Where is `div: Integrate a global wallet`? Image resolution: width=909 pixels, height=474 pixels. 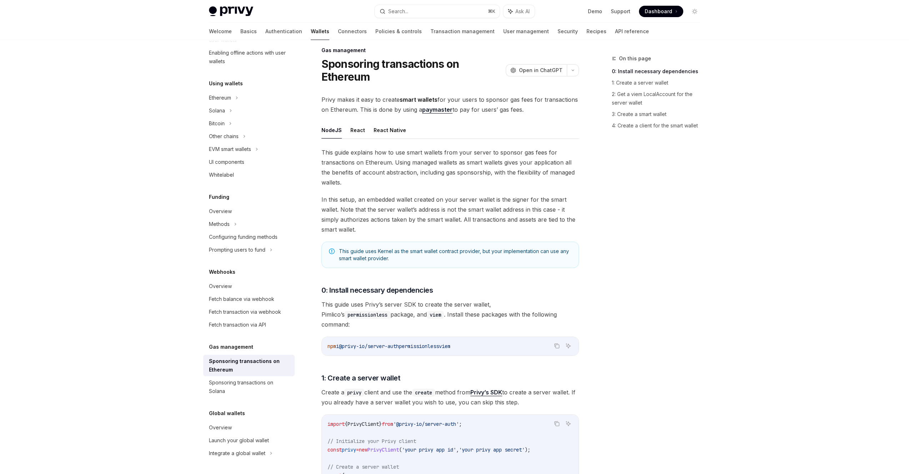
div: Integrate a global wallet is located at coordinates (237, 453).